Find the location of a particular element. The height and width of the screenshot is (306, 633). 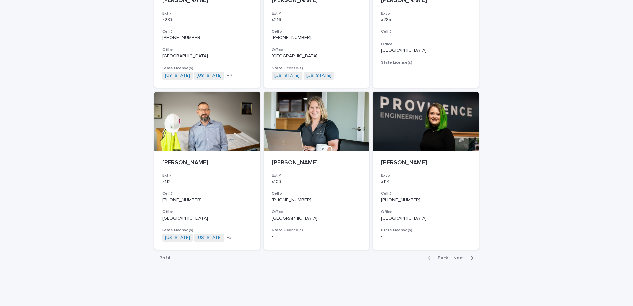

button: Back is located at coordinates (437, 258).